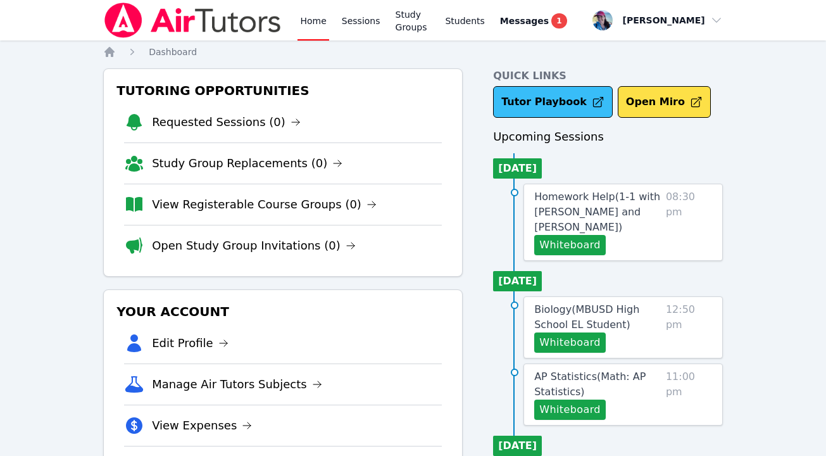 This screenshot has height=456, width=826. I want to click on nav: Breadcrumb, so click(413, 52).